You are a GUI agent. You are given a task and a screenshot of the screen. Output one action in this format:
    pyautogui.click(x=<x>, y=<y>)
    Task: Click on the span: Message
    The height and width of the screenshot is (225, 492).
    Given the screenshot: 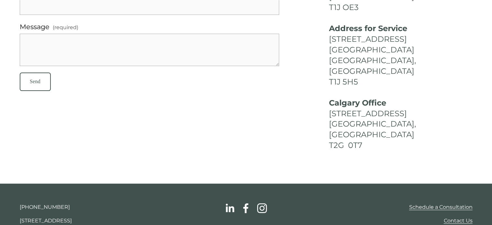 What is the action you would take?
    pyautogui.click(x=35, y=27)
    